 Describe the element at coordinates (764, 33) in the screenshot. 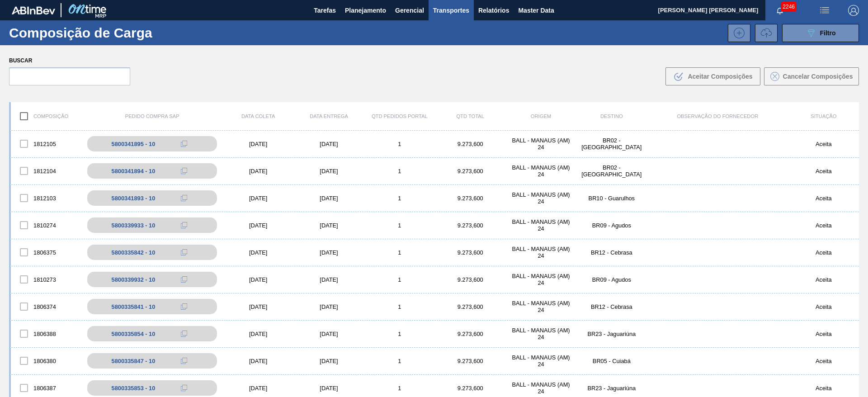

I see `div: Pedido Volume` at that location.